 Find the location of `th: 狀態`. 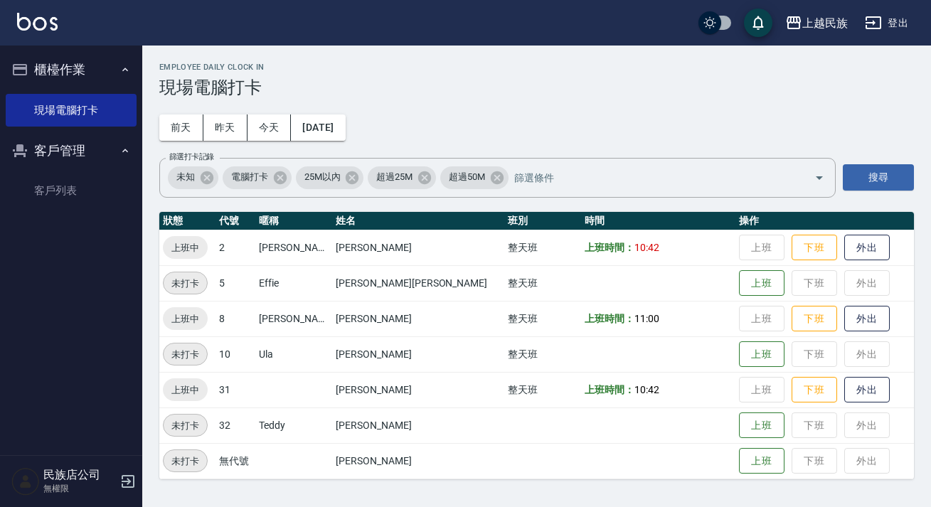

th: 狀態 is located at coordinates (187, 221).